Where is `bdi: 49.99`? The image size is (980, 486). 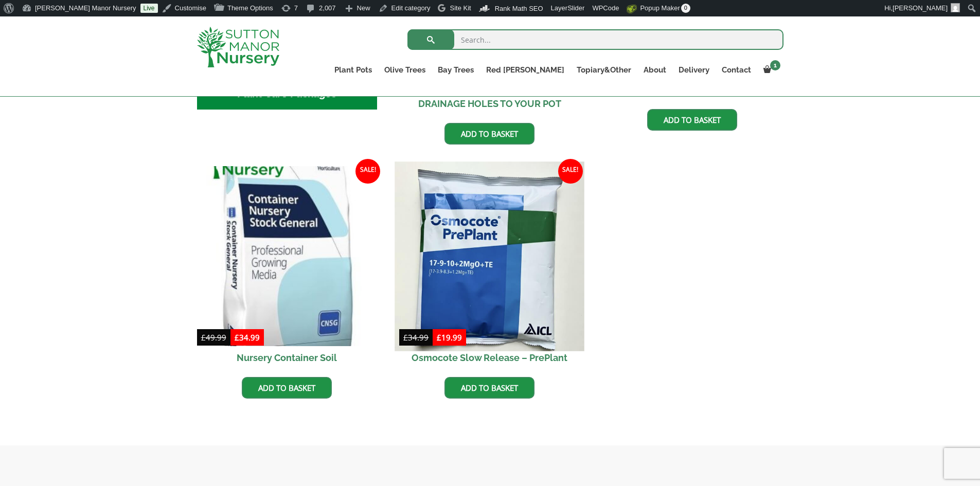 bdi: 49.99 is located at coordinates (214, 338).